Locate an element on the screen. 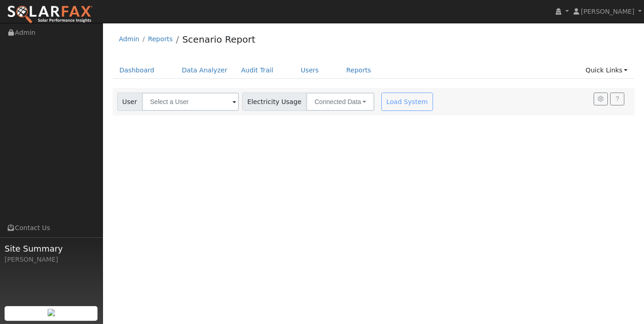  img: retrieve is located at coordinates (51, 312).